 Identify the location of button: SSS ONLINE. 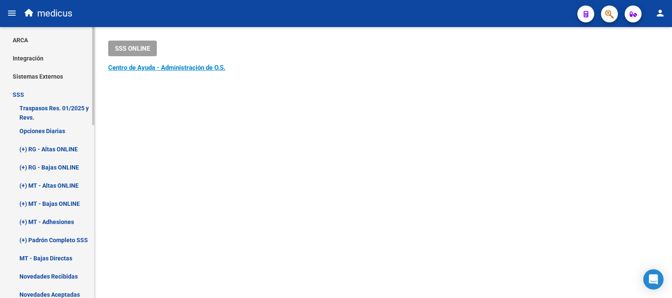
(132, 48).